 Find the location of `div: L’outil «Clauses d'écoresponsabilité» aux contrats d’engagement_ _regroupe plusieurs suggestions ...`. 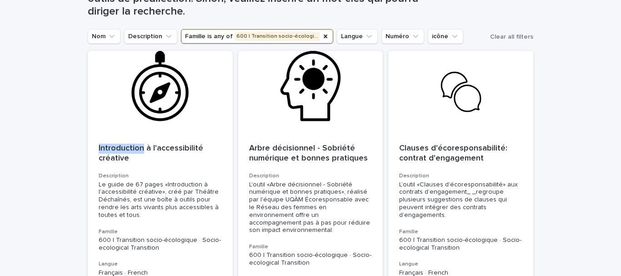

div: L’outil «Clauses d'écoresponsabilité» aux contrats d’engagement_ _regroupe plusieurs suggestions ... is located at coordinates (461, 200).